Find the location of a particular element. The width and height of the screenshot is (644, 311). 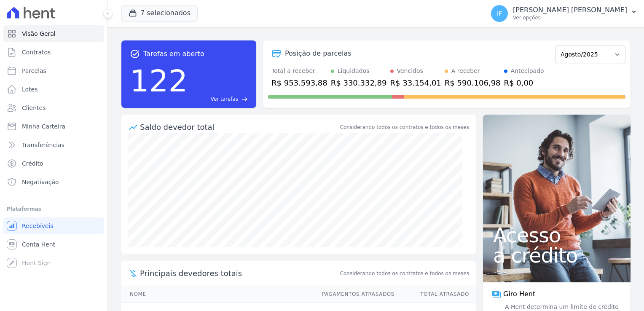

span: Tarefas em aberto is located at coordinates (174, 54).